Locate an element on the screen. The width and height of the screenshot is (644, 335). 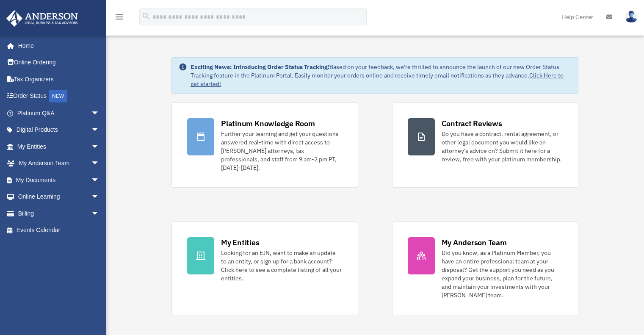
a: Events Calendar is located at coordinates (59, 230).